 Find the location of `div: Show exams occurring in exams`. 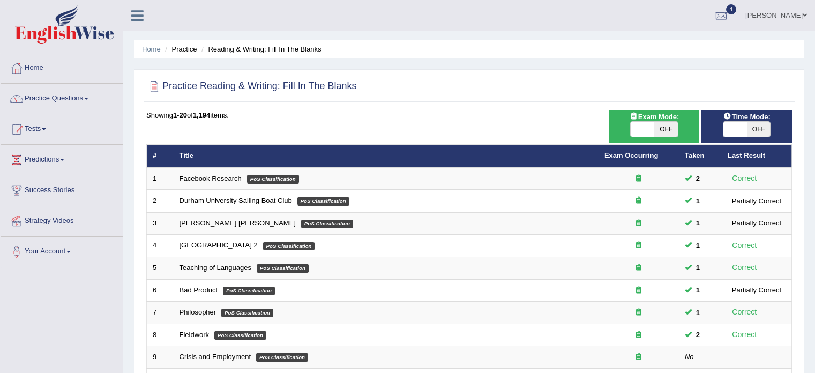

div: Show exams occurring in exams is located at coordinates (655, 126).